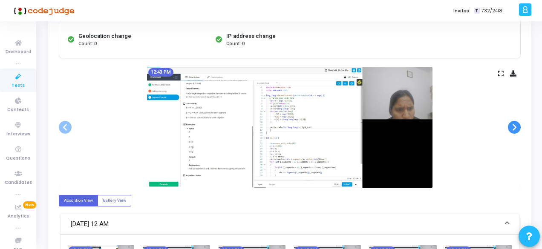 The height and width of the screenshot is (249, 542). What do you see at coordinates (462, 11) in the screenshot?
I see `label: Invites:` at bounding box center [462, 11].